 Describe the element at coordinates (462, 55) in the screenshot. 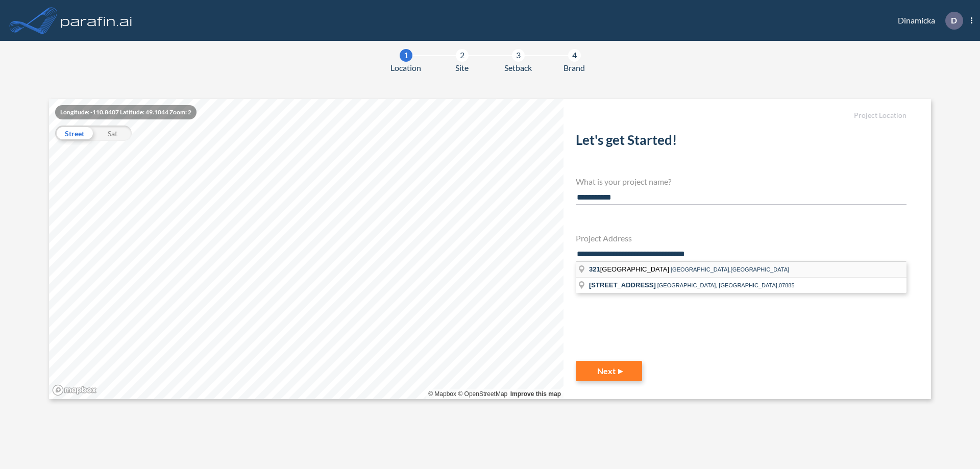

I see `div: 2` at that location.